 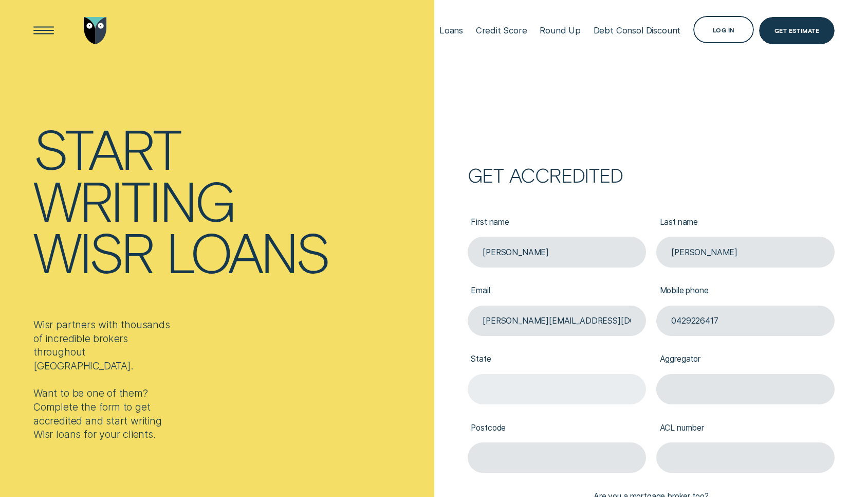 What do you see at coordinates (637, 30) in the screenshot?
I see `div: Debt Consol Discount` at bounding box center [637, 30].